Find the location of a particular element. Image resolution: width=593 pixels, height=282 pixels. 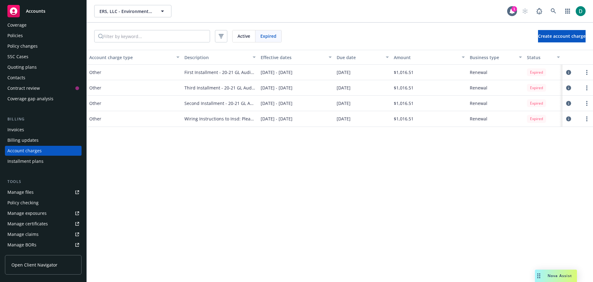

button: Business type is located at coordinates (496, 57).